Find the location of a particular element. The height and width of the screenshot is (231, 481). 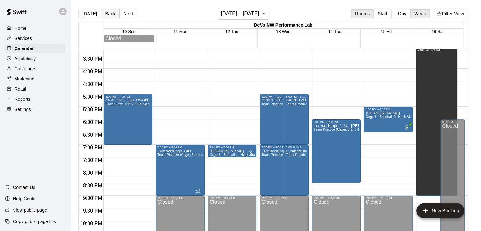

button: Next is located at coordinates (128, 14).